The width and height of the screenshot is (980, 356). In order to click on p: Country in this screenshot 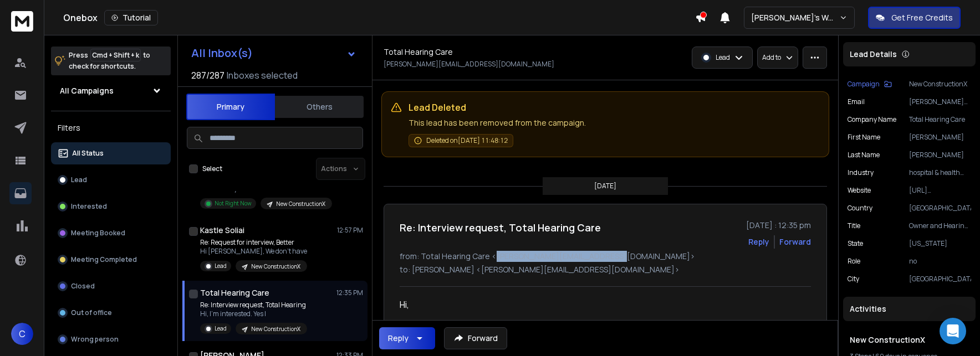, I will do `click(860, 209)`.